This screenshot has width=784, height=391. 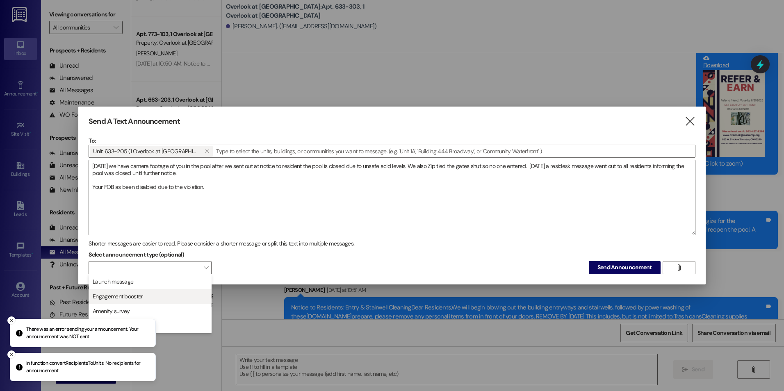 I want to click on h3: Send A Text Announcement, so click(x=134, y=121).